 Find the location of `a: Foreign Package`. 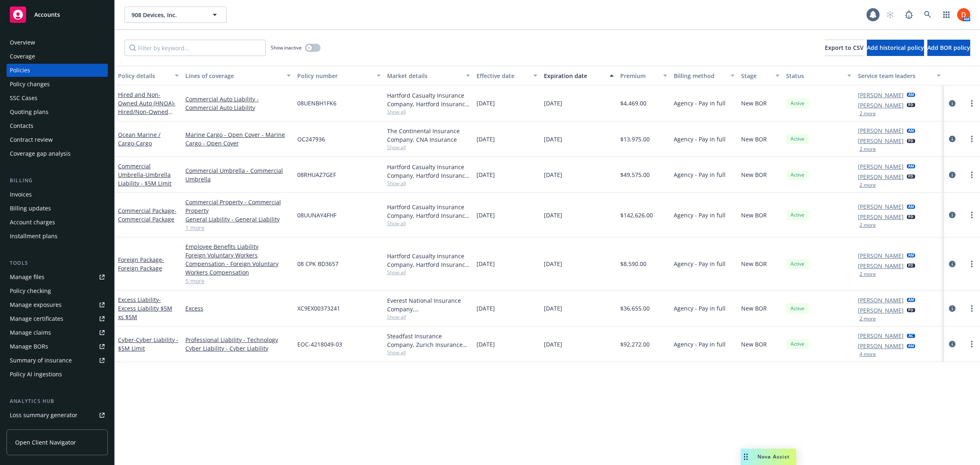

a: Foreign Package is located at coordinates (141, 264).